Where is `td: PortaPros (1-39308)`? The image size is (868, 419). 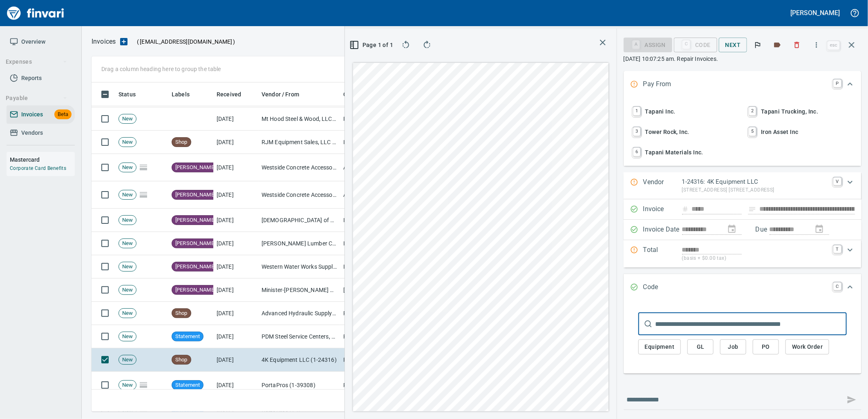 td: PortaPros (1-39308) is located at coordinates (299, 385).